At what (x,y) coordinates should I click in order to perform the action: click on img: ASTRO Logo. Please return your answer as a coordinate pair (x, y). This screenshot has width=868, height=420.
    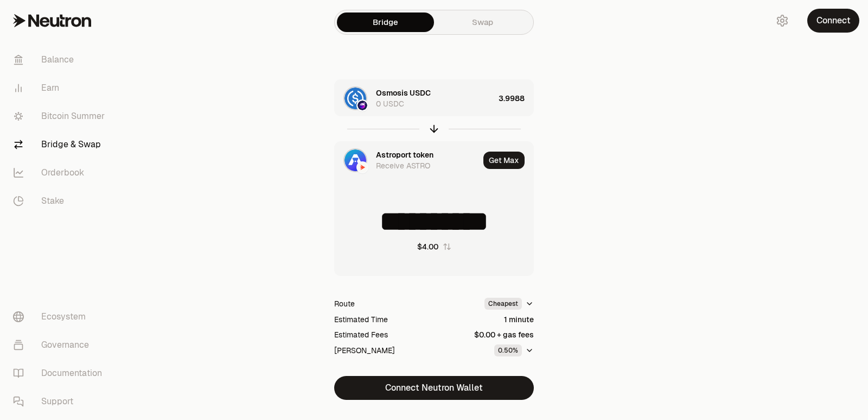
    Looking at the image, I should click on (356, 160).